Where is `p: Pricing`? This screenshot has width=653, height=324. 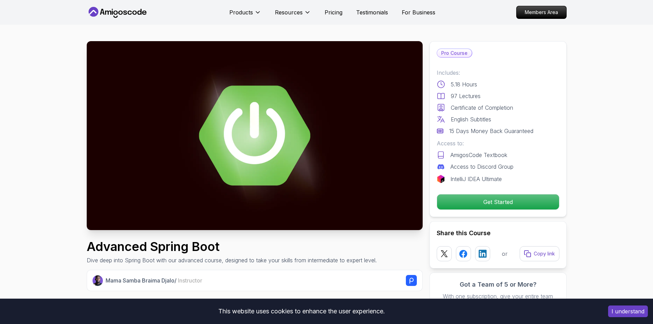
p: Pricing is located at coordinates (334, 12).